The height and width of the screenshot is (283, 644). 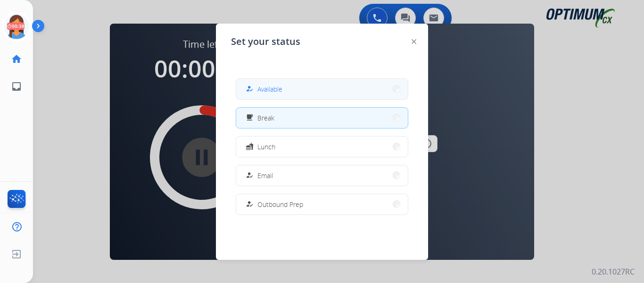 What do you see at coordinates (322, 204) in the screenshot?
I see `button: Outbound Prep` at bounding box center [322, 204].